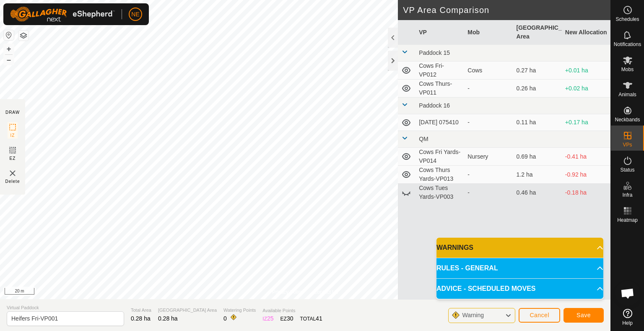  I want to click on td: 0.26 ha, so click(537, 88).